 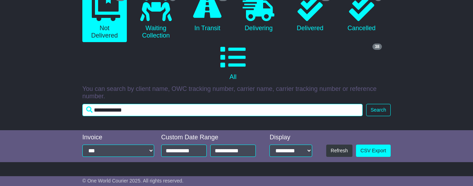 I want to click on span: 38, so click(x=377, y=47).